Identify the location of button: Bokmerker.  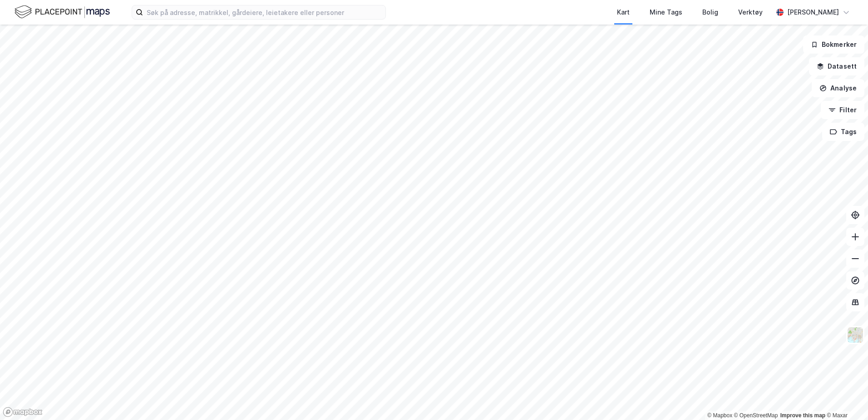
(834, 44).